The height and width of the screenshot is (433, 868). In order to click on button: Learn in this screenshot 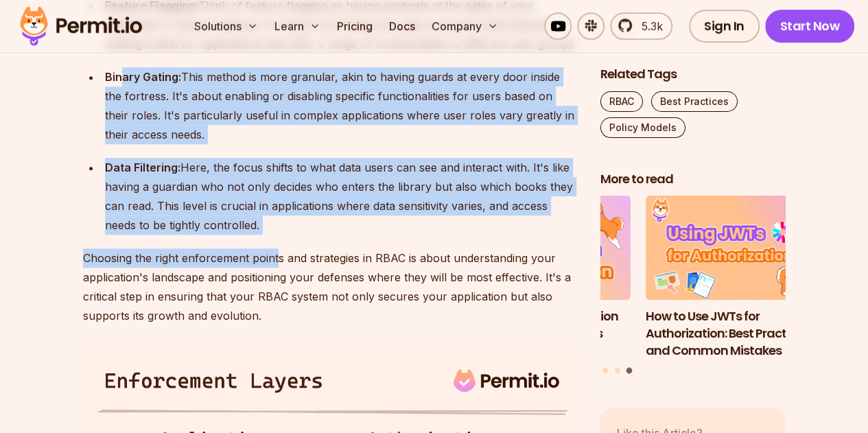, I will do `click(298, 26)`.